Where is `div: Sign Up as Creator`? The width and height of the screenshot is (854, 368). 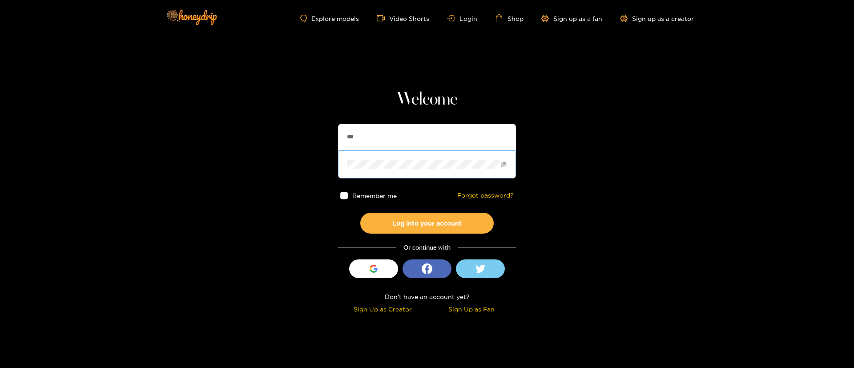 div: Sign Up as Creator is located at coordinates (383, 309).